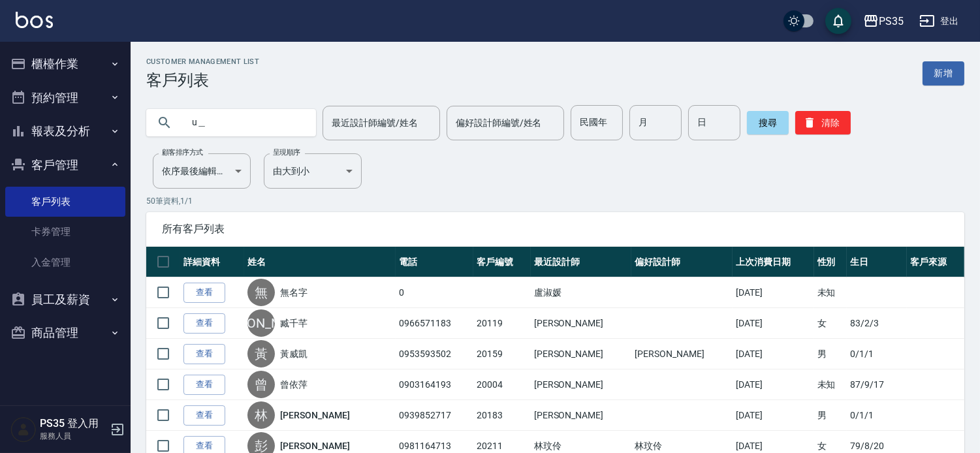 Image resolution: width=980 pixels, height=453 pixels. I want to click on th: 詳細資料, so click(212, 262).